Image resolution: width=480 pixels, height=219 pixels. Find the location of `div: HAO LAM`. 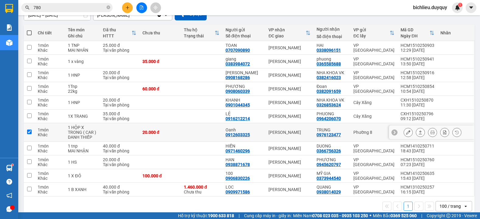

div: HAO LAM is located at coordinates (244, 73).